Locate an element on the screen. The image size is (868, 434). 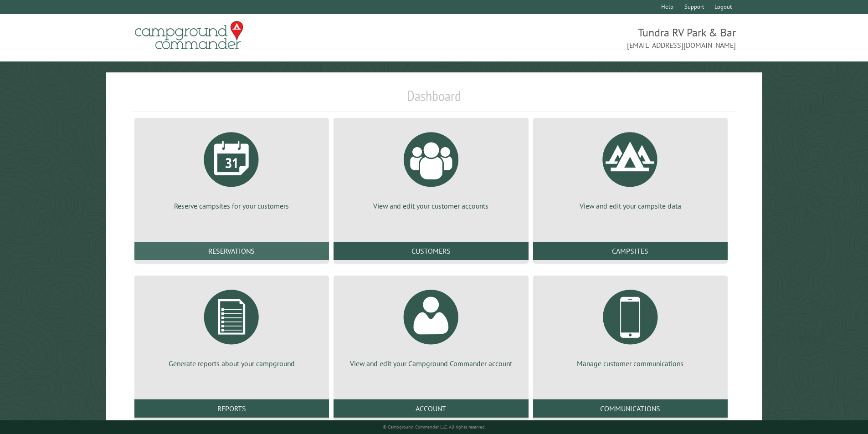
a: View and edit your Campground Commander account is located at coordinates (430, 326).